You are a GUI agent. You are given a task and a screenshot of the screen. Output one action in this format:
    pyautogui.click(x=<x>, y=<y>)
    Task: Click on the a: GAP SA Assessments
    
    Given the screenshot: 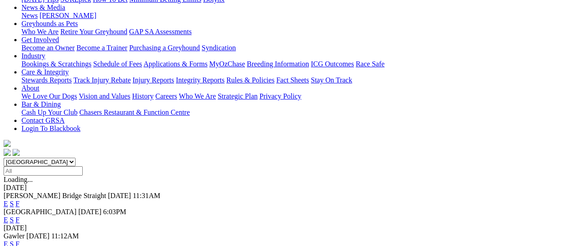 What is the action you would take?
    pyautogui.click(x=161, y=31)
    